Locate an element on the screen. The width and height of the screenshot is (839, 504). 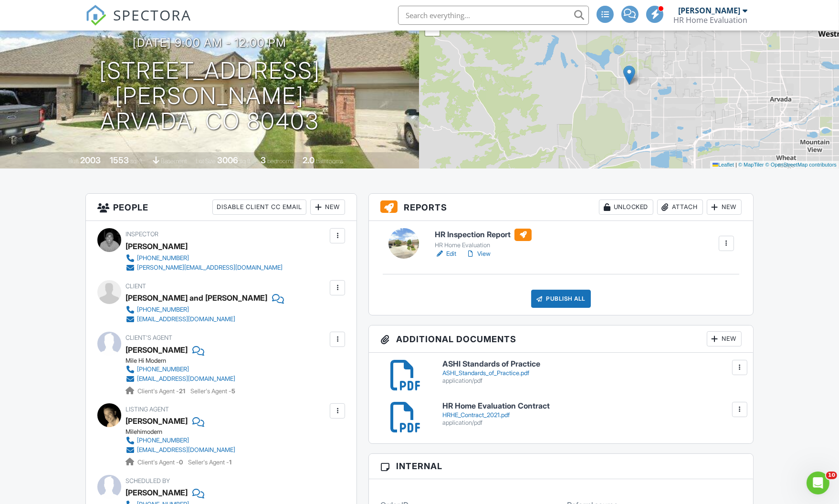
a: View is located at coordinates (478, 254).